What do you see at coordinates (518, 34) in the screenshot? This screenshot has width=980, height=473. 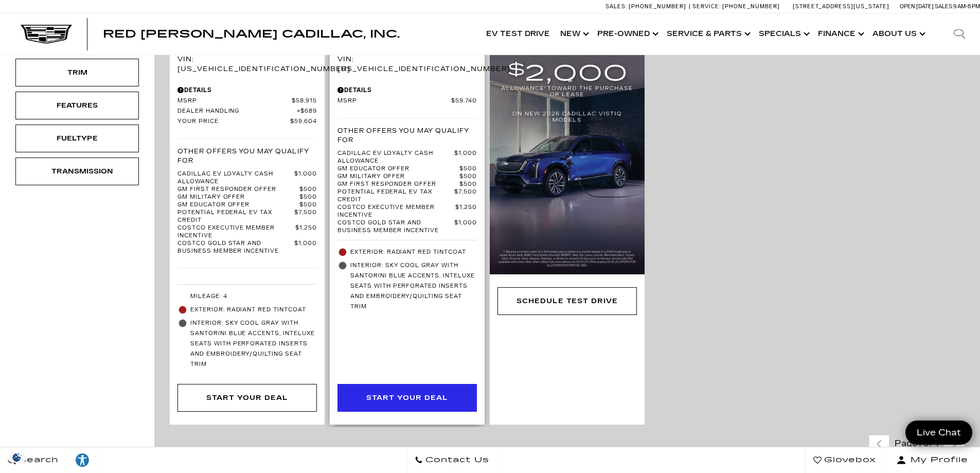 I see `a: EV Test Drive` at bounding box center [518, 34].